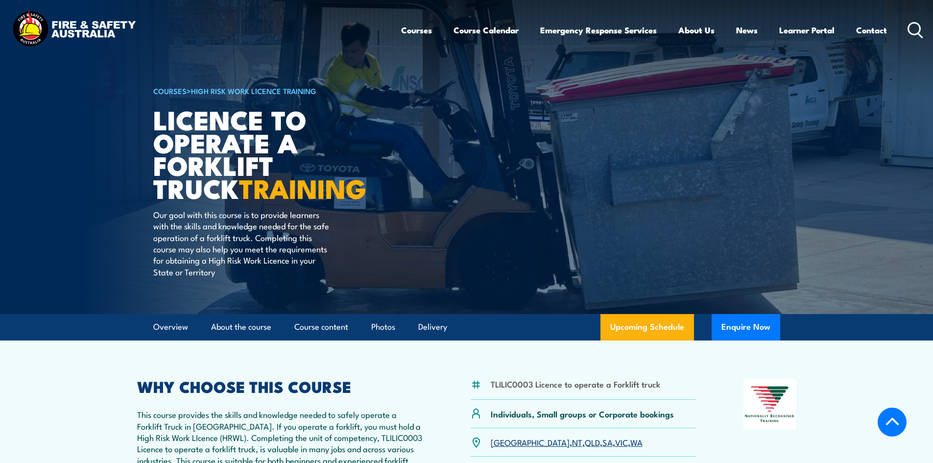  What do you see at coordinates (433, 327) in the screenshot?
I see `a: Delivery` at bounding box center [433, 327].